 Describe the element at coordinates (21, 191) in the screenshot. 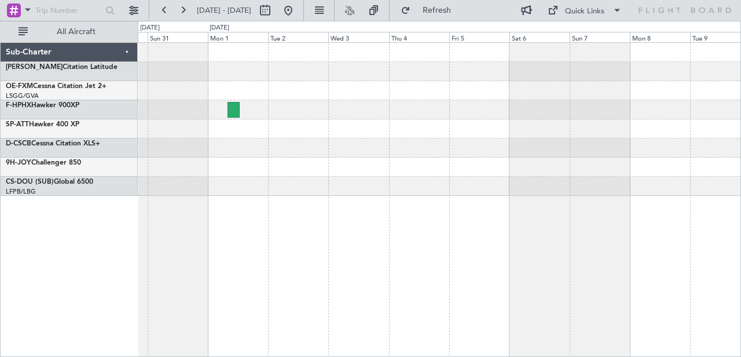

I see `a: LFPB/LBG` at that location.